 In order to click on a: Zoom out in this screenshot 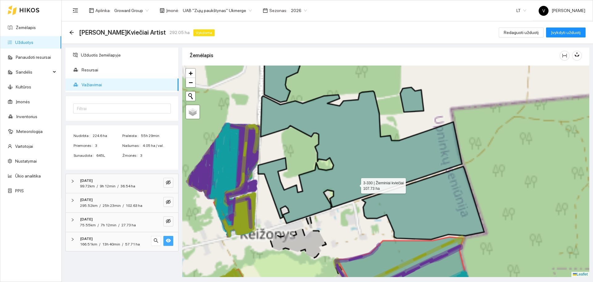, I will do `click(191, 82)`.